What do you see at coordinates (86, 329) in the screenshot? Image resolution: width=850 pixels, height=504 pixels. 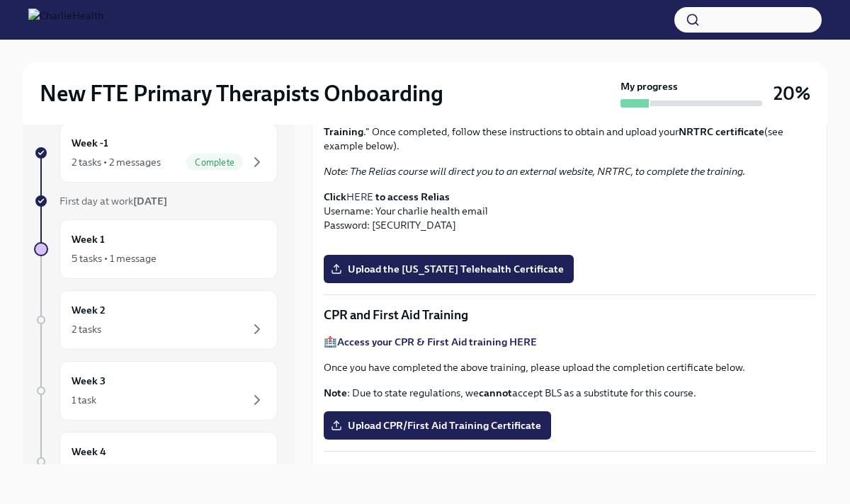 I see `div: 2 tasks` at bounding box center [86, 329].